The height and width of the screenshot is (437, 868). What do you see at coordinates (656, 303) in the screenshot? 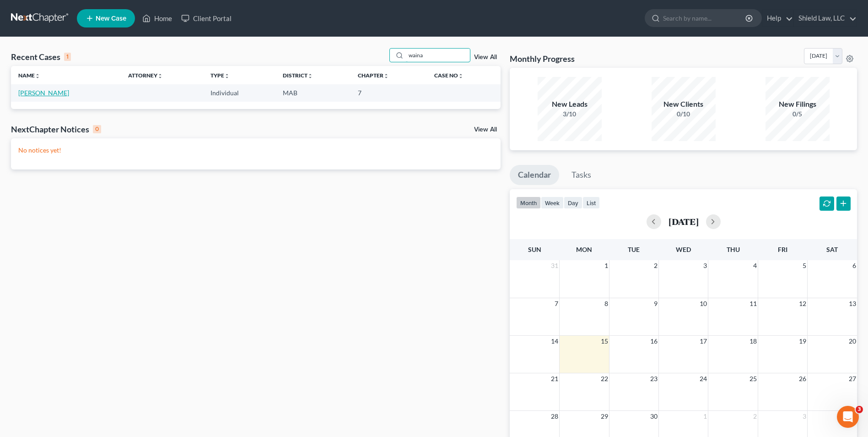
I see `span: 9` at bounding box center [656, 303].